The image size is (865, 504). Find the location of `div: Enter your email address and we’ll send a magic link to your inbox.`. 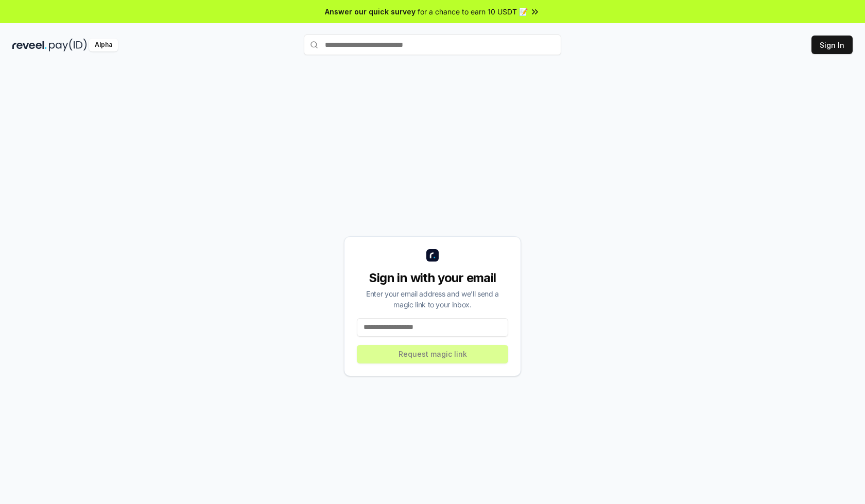

div: Enter your email address and we’ll send a magic link to your inbox. is located at coordinates (432, 299).